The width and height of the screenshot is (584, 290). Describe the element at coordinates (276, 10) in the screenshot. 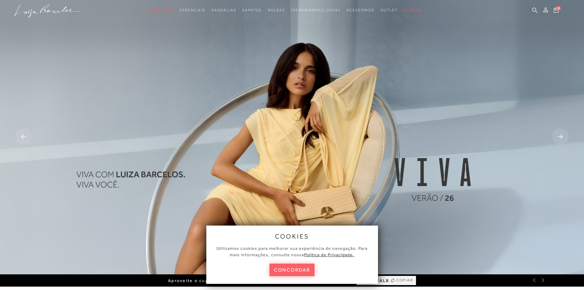

I see `span: Bolsas` at that location.